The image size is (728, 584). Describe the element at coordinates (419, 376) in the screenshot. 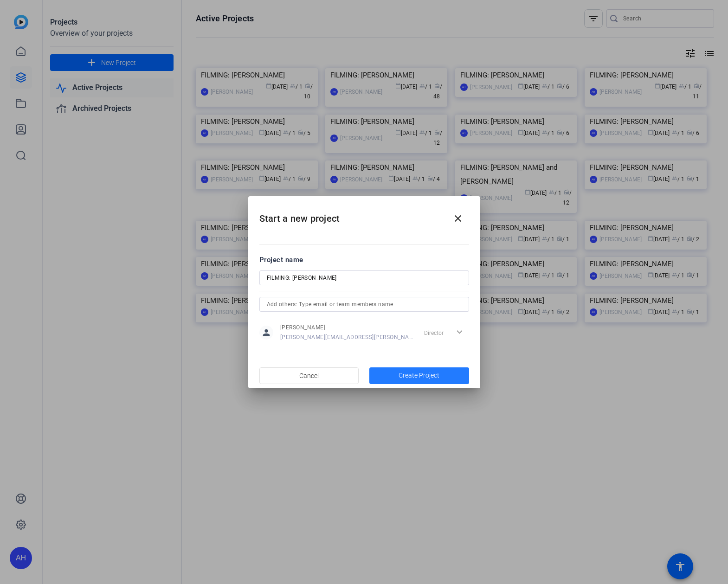

I see `button: Create Project` at that location.